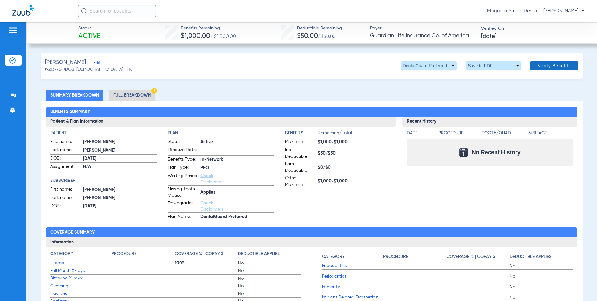 Image resolution: width=597 pixels, height=301 pixels. I want to click on h2: Benefits Summary, so click(312, 112).